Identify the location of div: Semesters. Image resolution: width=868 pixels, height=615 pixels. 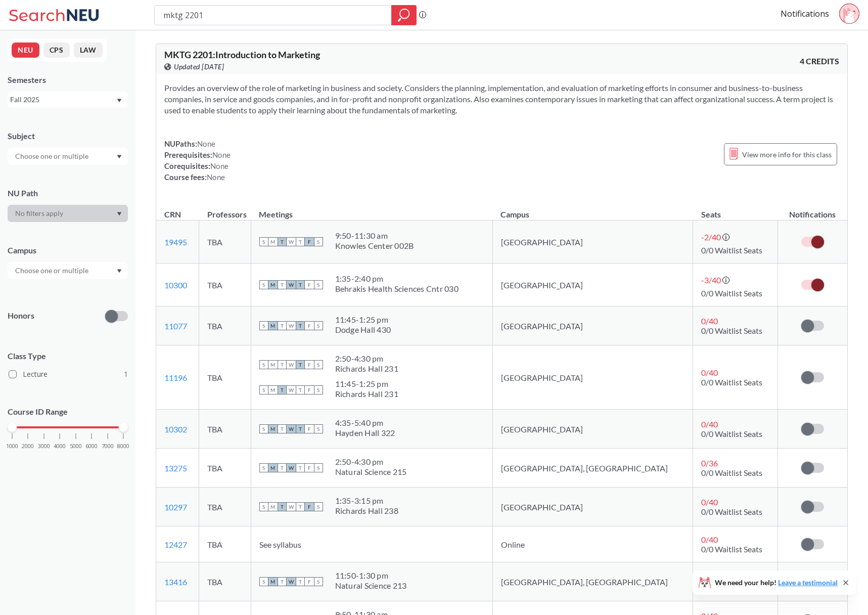
(68, 80).